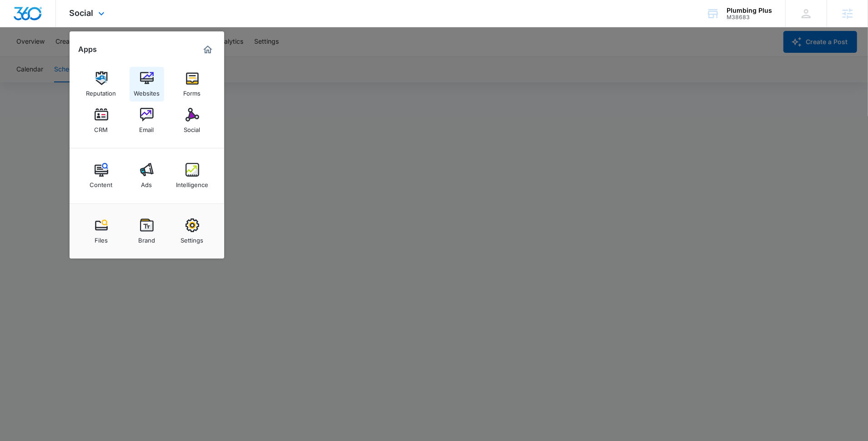 The width and height of the screenshot is (868, 441). I want to click on span: Social, so click(81, 13).